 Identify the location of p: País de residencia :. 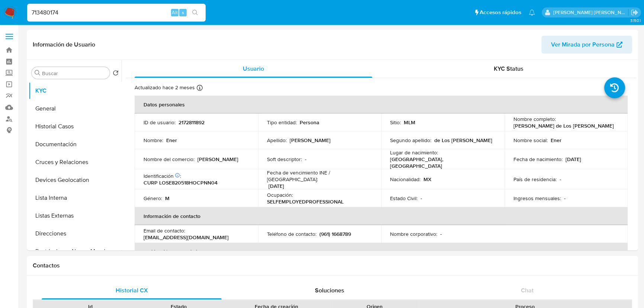
(535, 179).